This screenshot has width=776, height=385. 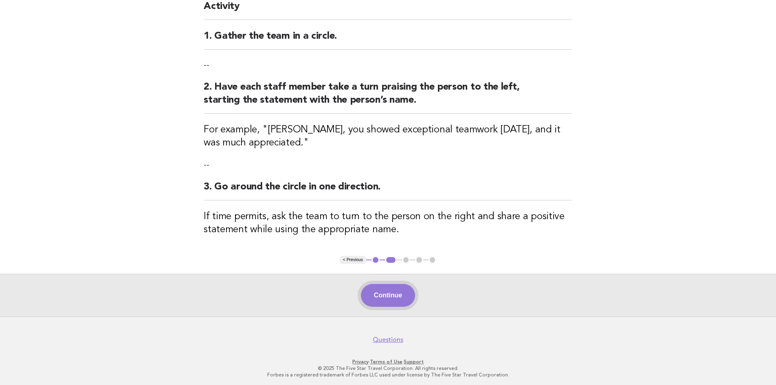 What do you see at coordinates (413, 362) in the screenshot?
I see `a: Support` at bounding box center [413, 362].